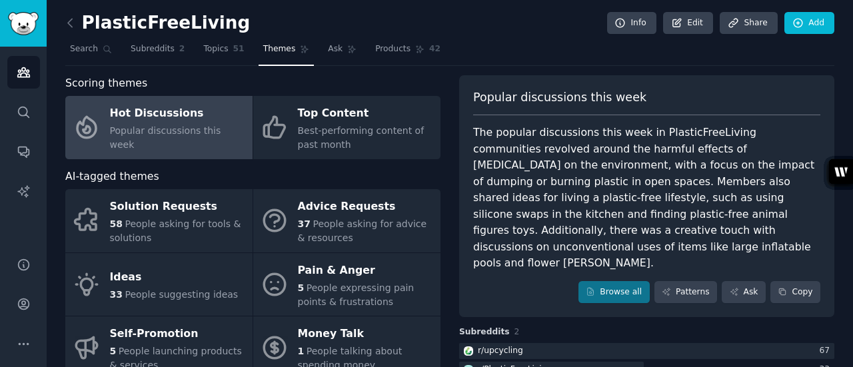 The width and height of the screenshot is (853, 367). Describe the element at coordinates (91, 52) in the screenshot. I see `a: Search` at that location.